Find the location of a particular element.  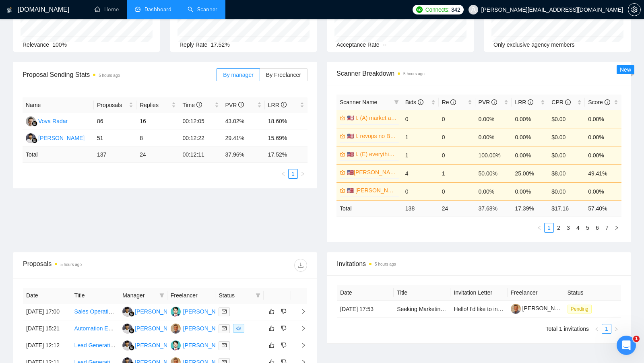

button: like is located at coordinates (272, 345).